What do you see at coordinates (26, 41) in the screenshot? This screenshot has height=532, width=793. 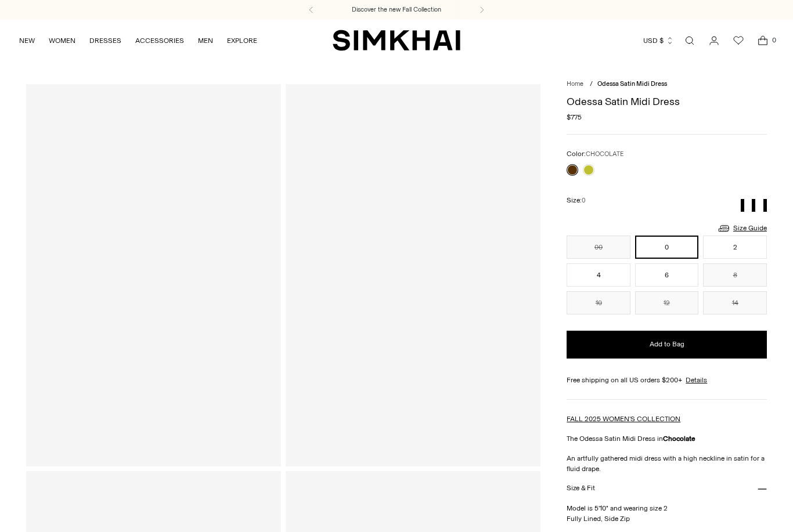 I see `a: NEW` at bounding box center [26, 41].